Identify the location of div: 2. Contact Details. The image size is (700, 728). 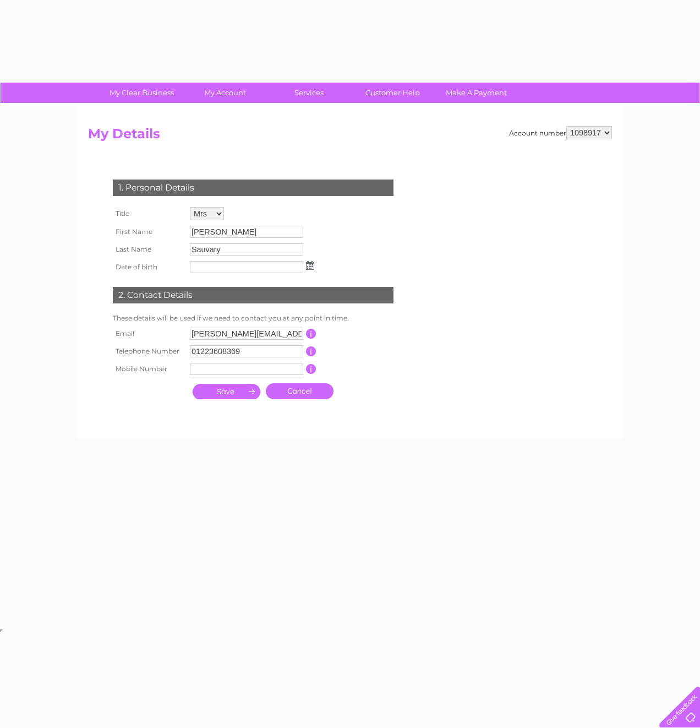
(253, 295).